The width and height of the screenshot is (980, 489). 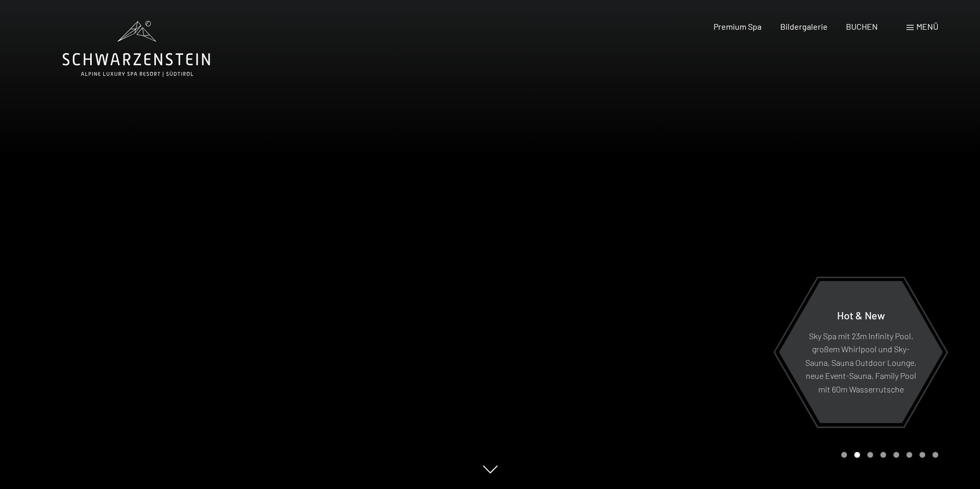 What do you see at coordinates (861, 362) in the screenshot?
I see `p: Sky Spa mit 23m Infinity Pool, großem Whirlpool und Sky-Sauna, Sauna Outdoor Lounge, neue Event-S...` at bounding box center [861, 362].